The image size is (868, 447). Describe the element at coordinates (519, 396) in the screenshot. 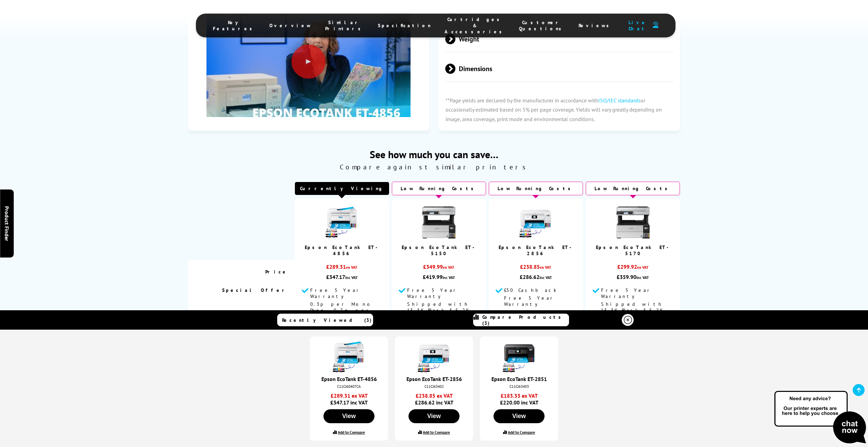

I see `span: £183.33 ex VAT` at that location.